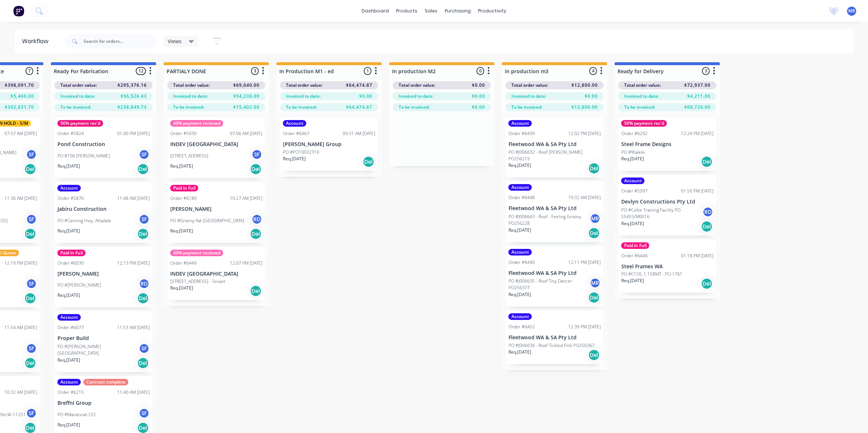 The image size is (868, 433). I want to click on span: $69,640.00, so click(246, 86).